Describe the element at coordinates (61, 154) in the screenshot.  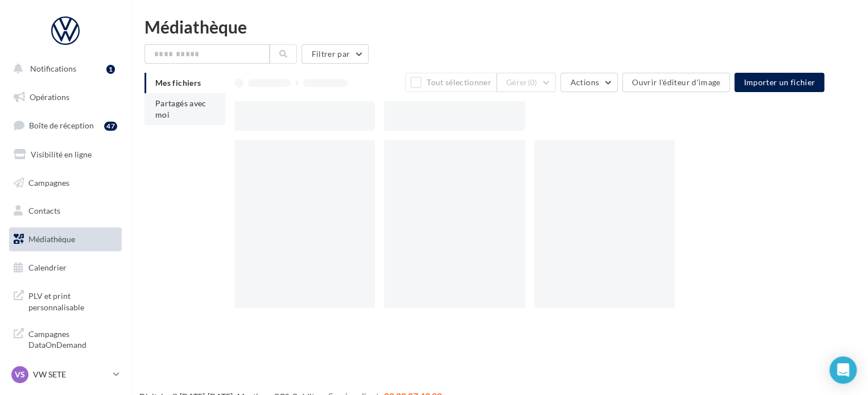
I see `span: Visibilité en ligne` at that location.